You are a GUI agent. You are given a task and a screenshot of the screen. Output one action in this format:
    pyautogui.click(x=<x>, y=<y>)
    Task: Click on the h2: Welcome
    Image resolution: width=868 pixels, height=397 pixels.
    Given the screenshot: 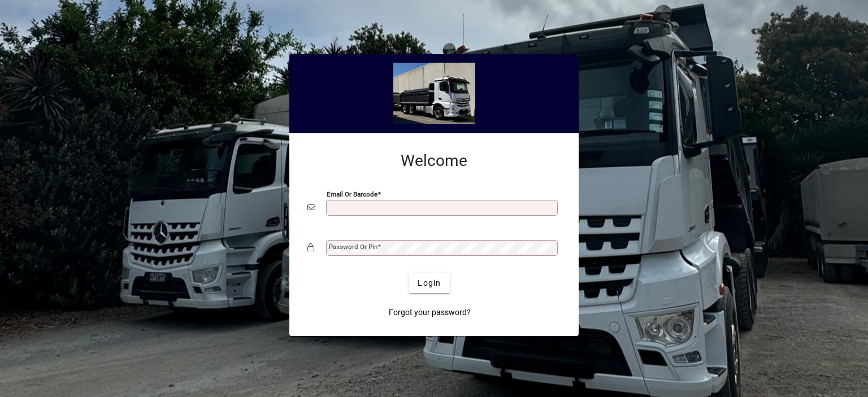 What is the action you would take?
    pyautogui.click(x=434, y=161)
    